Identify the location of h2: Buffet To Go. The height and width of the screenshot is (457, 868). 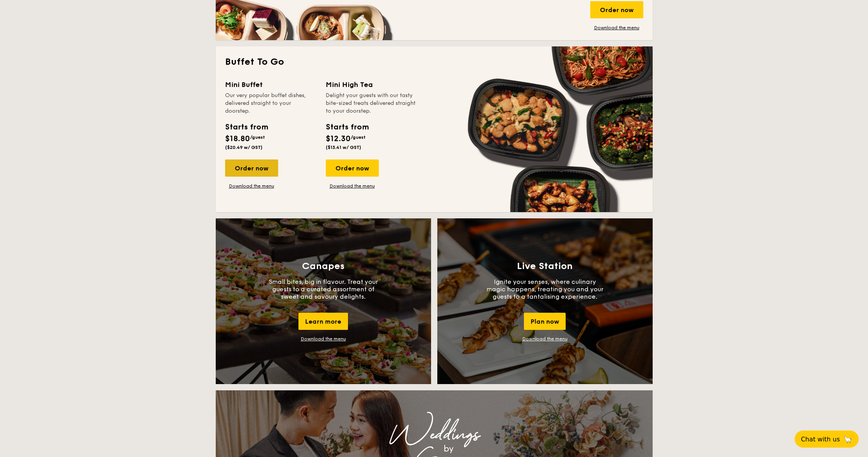
(434, 62).